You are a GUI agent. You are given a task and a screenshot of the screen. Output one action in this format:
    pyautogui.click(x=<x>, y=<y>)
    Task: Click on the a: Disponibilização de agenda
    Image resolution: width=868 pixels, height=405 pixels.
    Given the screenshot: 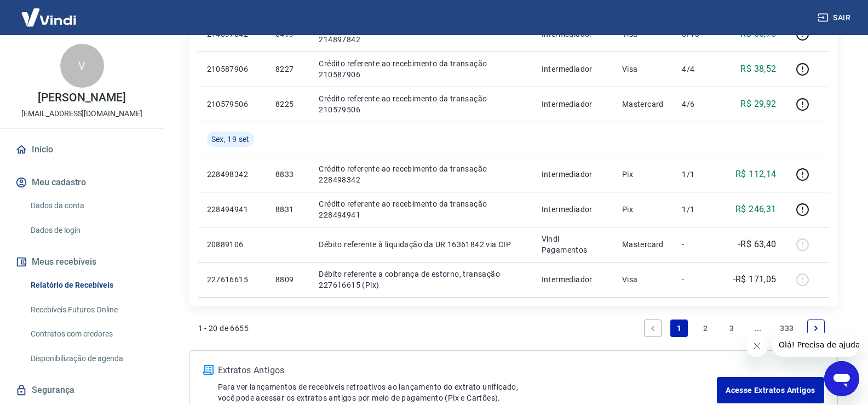 What is the action you would take?
    pyautogui.click(x=88, y=358)
    